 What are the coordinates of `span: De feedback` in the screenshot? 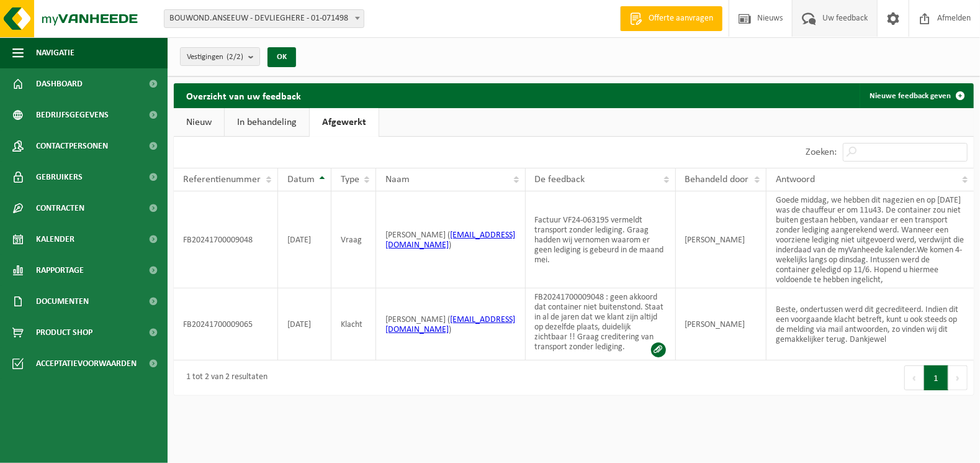 It's located at (560, 180).